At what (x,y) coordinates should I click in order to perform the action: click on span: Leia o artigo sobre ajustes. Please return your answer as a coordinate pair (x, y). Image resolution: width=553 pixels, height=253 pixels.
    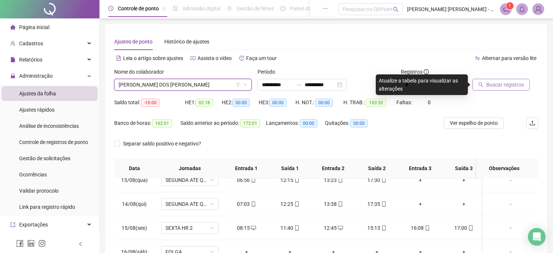
    Looking at the image, I should click on (153, 58).